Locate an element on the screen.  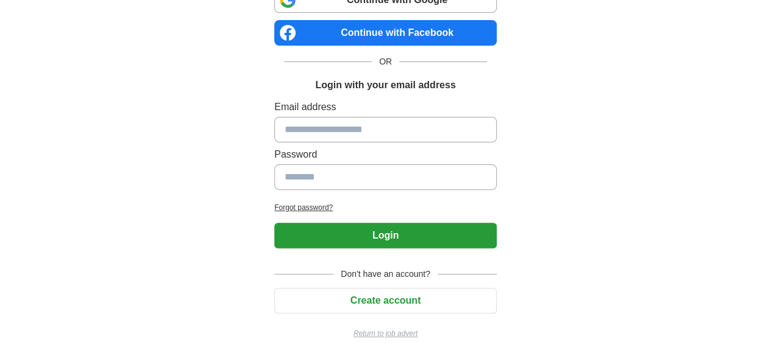
a: Return to job advert is located at coordinates (385, 334).